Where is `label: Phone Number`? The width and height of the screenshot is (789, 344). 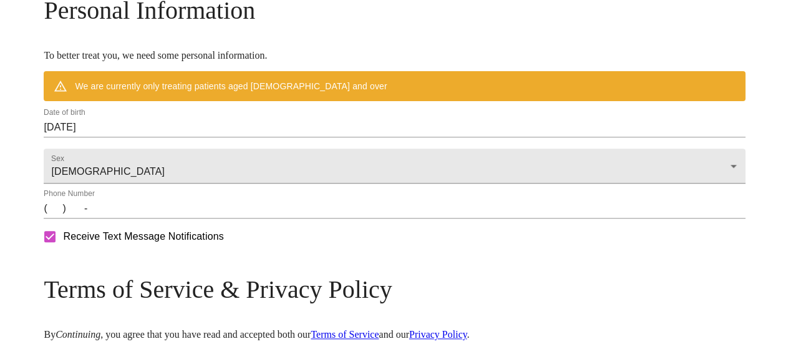
label: Phone Number is located at coordinates (69, 193).